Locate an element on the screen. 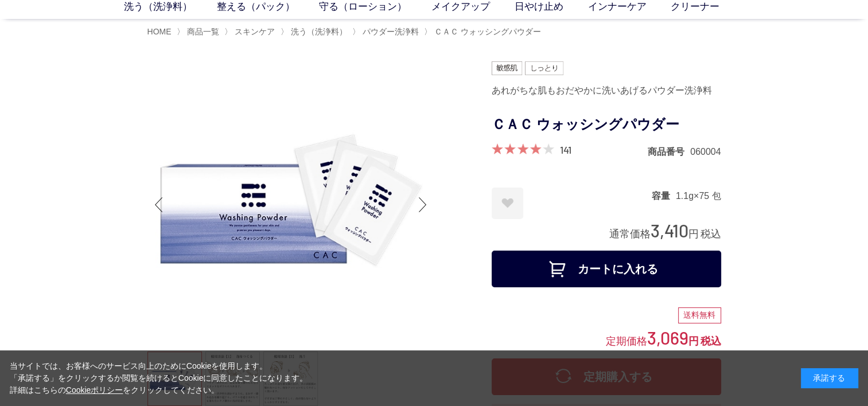 This screenshot has height=406, width=868. span: 3,410 is located at coordinates (669, 230).